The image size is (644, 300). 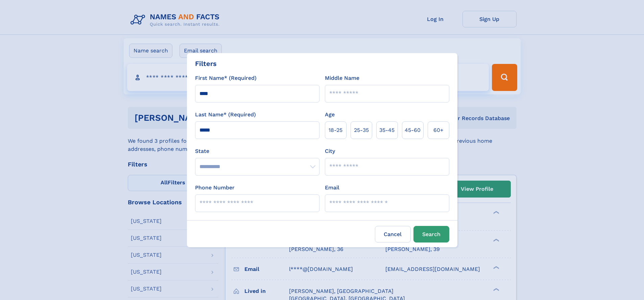 What do you see at coordinates (412, 130) in the screenshot?
I see `span: 45‑60` at bounding box center [412, 130].